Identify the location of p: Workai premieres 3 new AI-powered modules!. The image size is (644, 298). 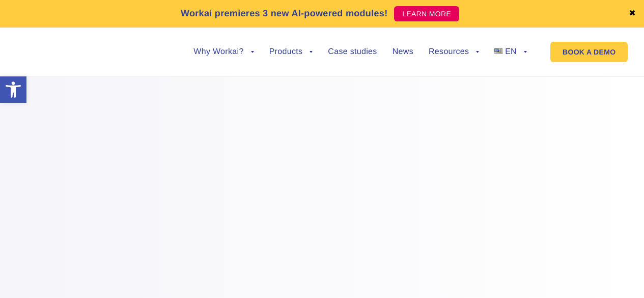
(284, 13).